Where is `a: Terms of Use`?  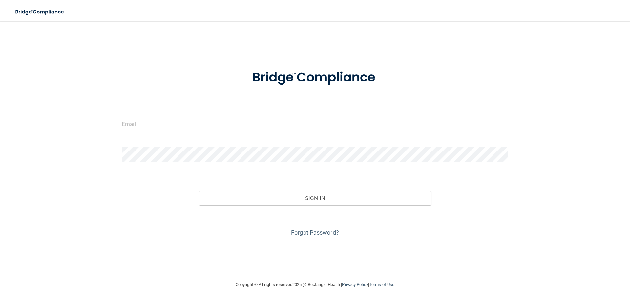 a: Terms of Use is located at coordinates (382, 284).